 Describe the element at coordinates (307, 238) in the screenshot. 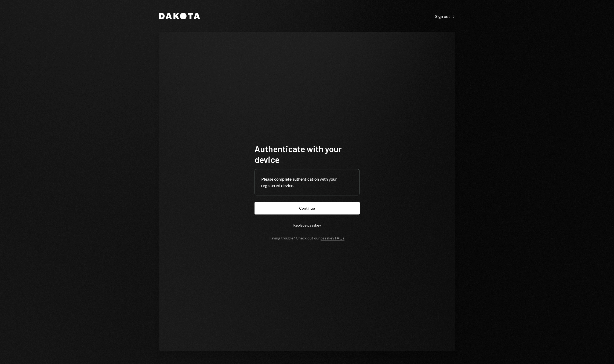

I see `div: Having trouble? Check out our .` at that location.